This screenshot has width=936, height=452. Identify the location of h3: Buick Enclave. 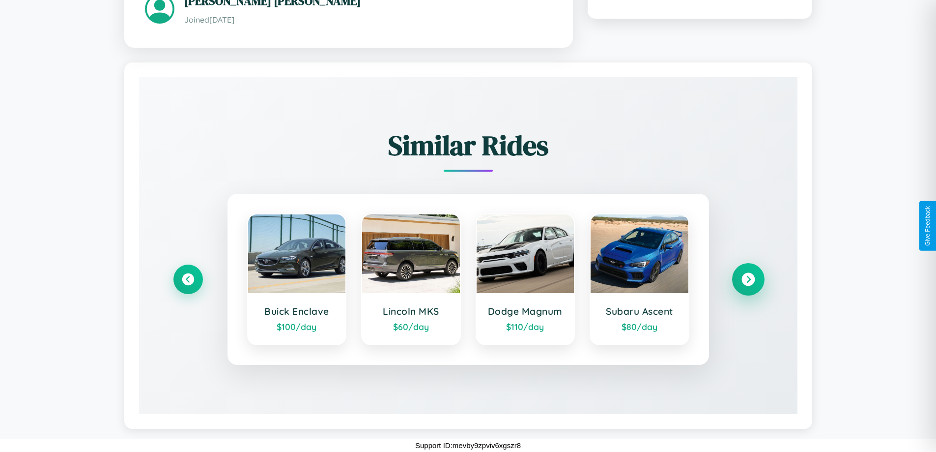
(297, 311).